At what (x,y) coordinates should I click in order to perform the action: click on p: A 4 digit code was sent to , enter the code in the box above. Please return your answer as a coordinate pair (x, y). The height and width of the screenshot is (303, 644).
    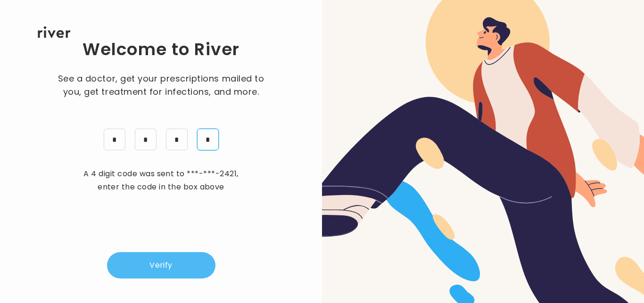
    Looking at the image, I should click on (161, 180).